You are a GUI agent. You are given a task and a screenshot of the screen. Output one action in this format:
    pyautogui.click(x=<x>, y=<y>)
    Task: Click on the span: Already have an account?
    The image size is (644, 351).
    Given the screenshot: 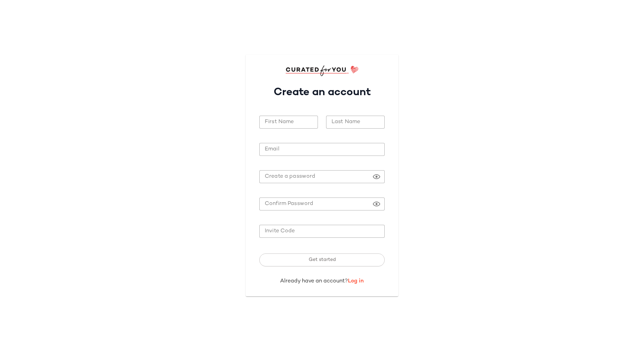 What is the action you would take?
    pyautogui.click(x=314, y=281)
    